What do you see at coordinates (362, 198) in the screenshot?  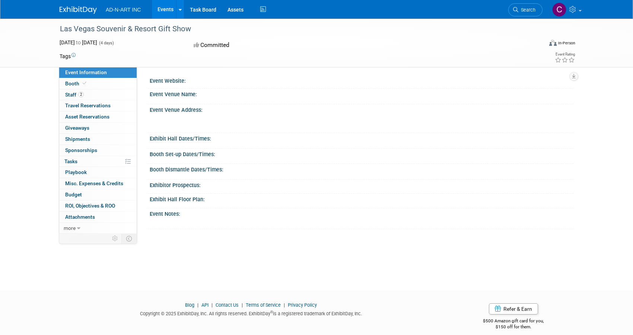 I see `div: Exhibit Hall Floor Plan:` at bounding box center [362, 198].